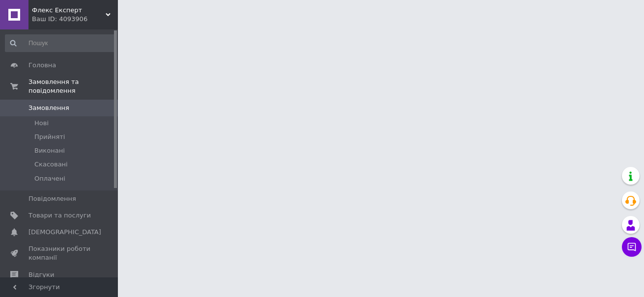 Image resolution: width=644 pixels, height=297 pixels. I want to click on span: Товари та послуги, so click(59, 216).